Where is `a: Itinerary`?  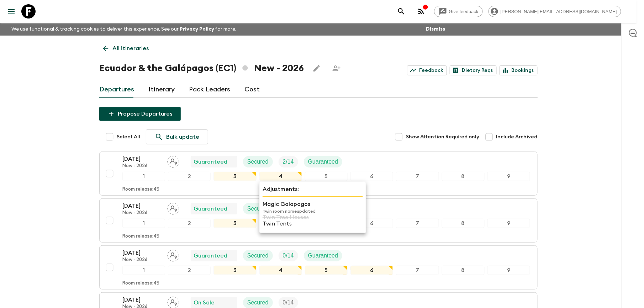 a: Itinerary is located at coordinates (161, 90).